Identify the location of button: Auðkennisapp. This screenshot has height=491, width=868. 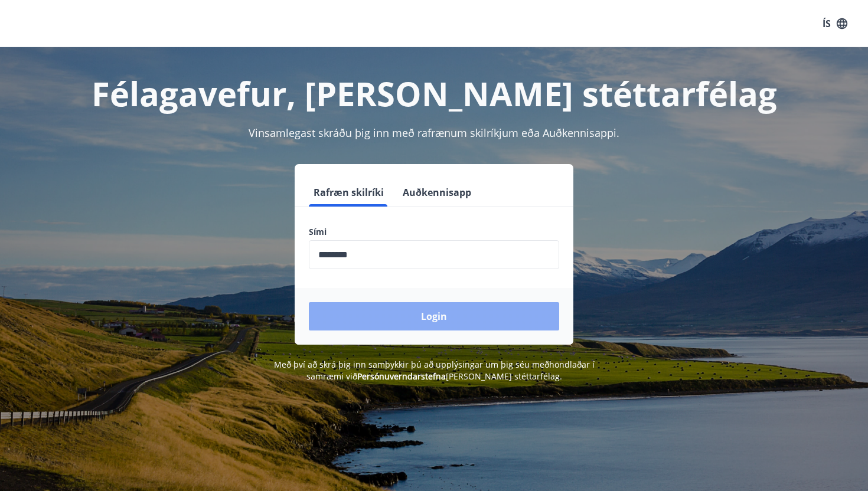
(437, 192).